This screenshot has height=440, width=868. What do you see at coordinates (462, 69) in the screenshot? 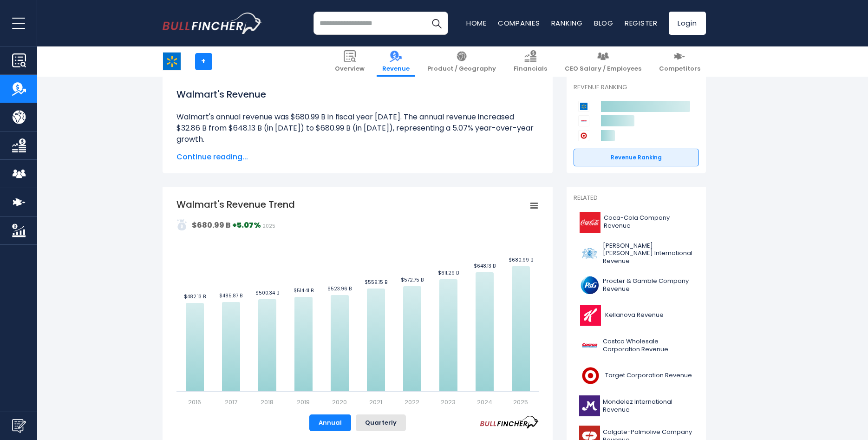
I see `span: Product / Geography` at bounding box center [462, 69].